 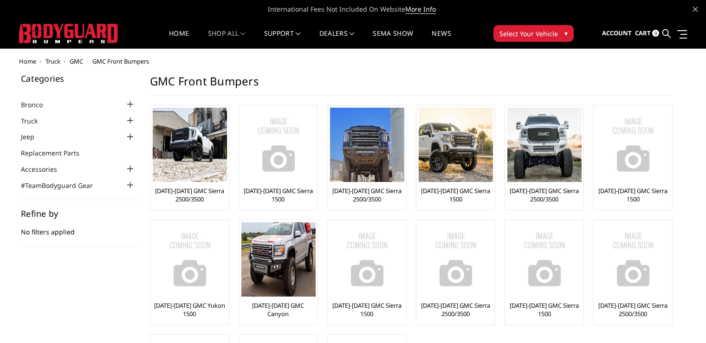 I want to click on span: Home, so click(x=27, y=61).